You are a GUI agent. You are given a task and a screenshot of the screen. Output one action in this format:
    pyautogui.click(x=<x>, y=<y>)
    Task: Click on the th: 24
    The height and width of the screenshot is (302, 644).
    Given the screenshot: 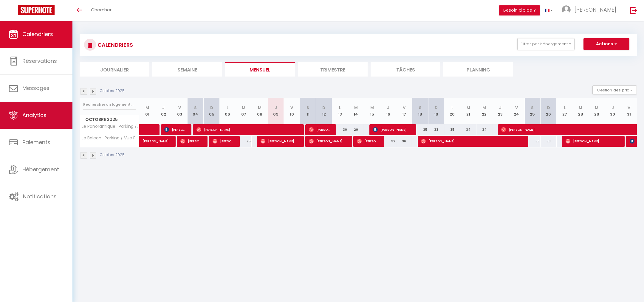 What is the action you would take?
    pyautogui.click(x=516, y=111)
    